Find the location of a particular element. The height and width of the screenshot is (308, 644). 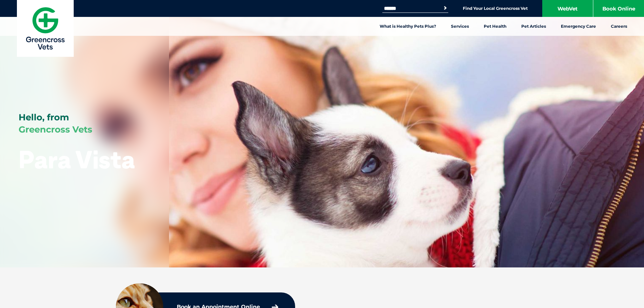

a: What is Healthy Pets Plus? is located at coordinates (408, 26).